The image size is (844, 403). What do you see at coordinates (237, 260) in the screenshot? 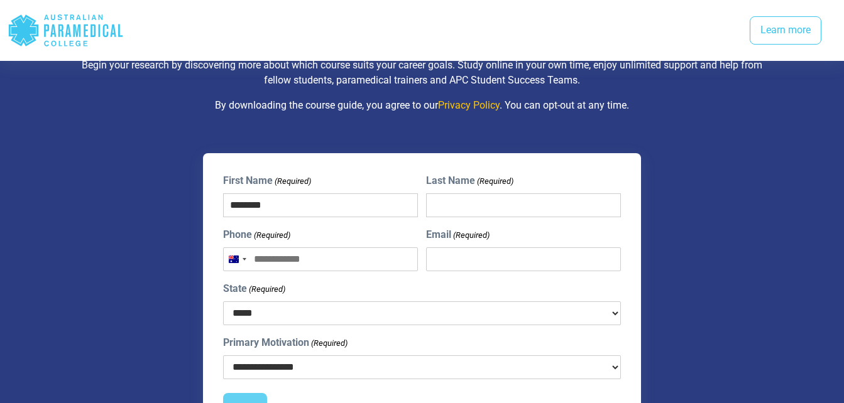
I see `button: Selected country` at bounding box center [237, 260].